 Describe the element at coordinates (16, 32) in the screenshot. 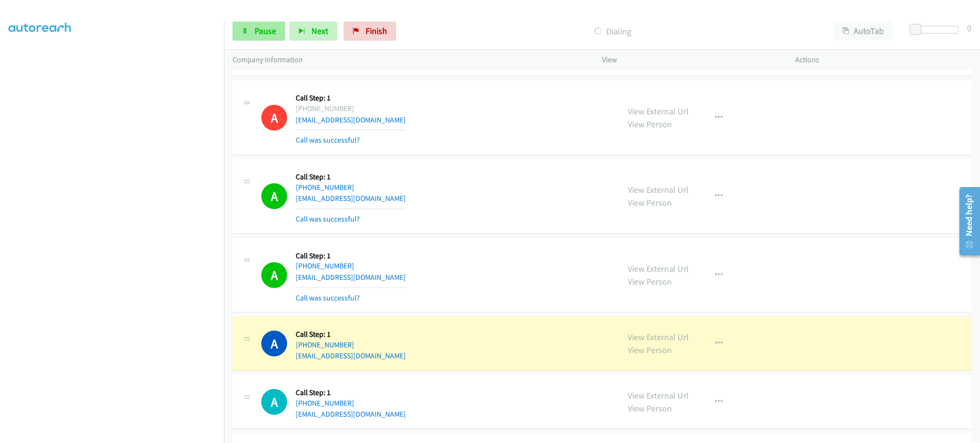

I see `div: Need help?` at that location.